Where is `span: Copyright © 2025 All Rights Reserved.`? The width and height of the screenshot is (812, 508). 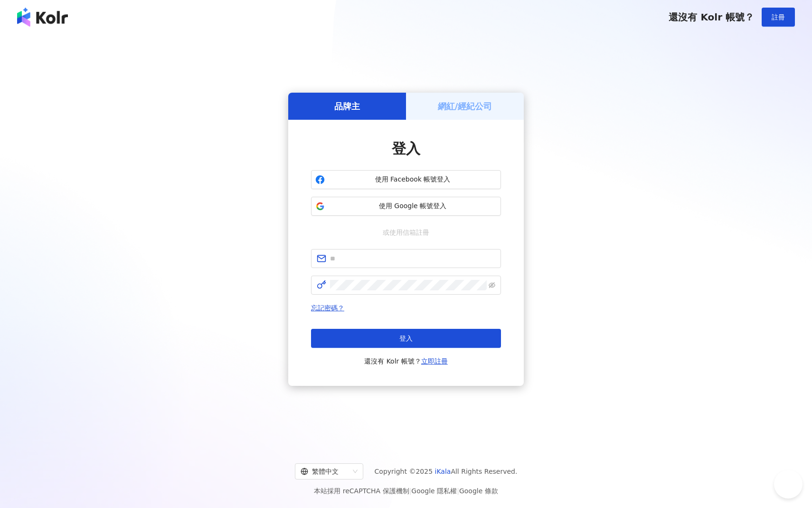
span: Copyright © 2025 All Rights Reserved. is located at coordinates (446, 471).